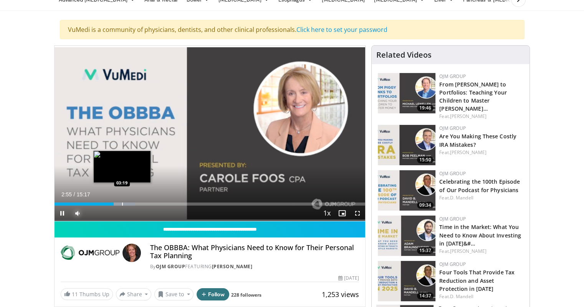  Describe the element at coordinates (83, 194) in the screenshot. I see `span: 15:17` at that location.